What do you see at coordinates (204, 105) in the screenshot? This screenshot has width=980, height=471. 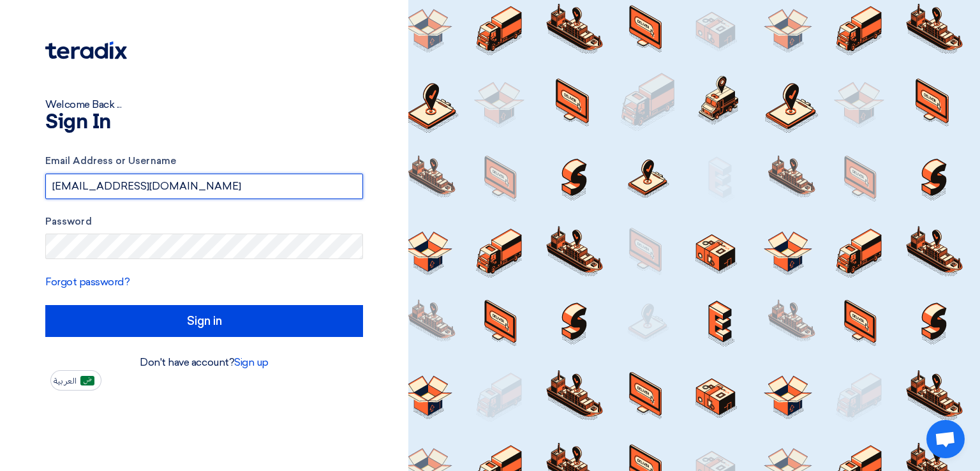 I see `div: Welcome Back ...` at bounding box center [204, 105].